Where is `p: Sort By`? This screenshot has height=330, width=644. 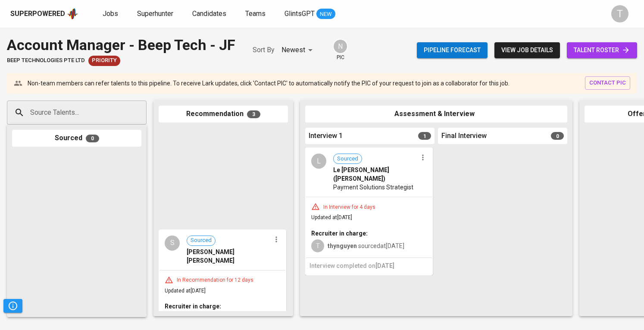
p: Sort By is located at coordinates (264, 50).